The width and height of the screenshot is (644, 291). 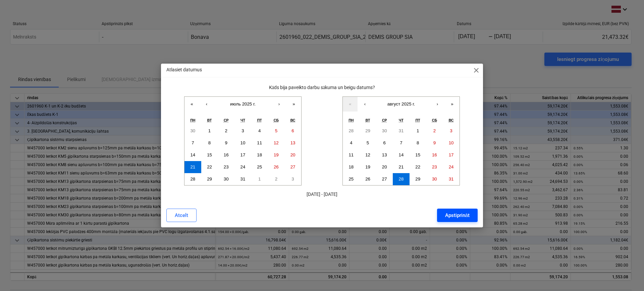 What do you see at coordinates (260, 131) in the screenshot?
I see `button: 4 июля 2025 г.` at bounding box center [260, 131].